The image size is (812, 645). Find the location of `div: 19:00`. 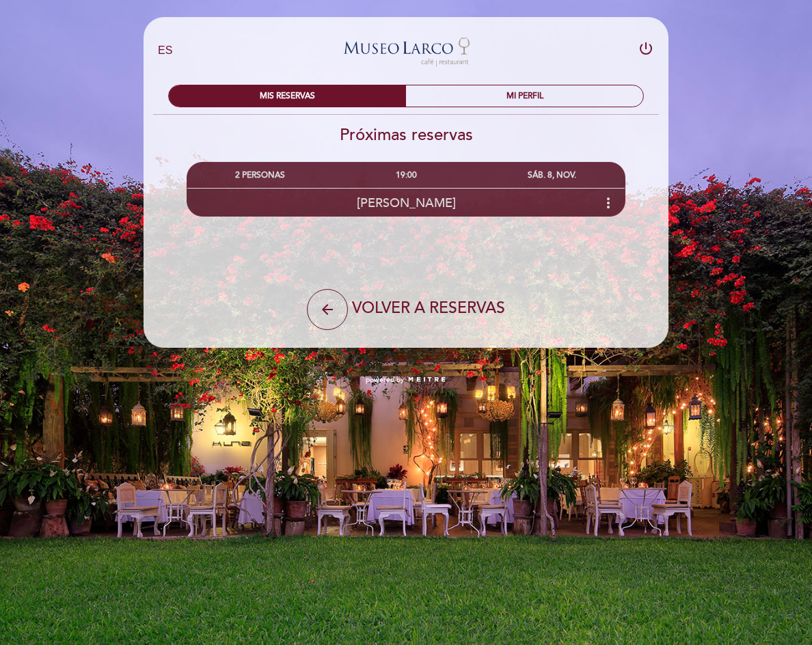

div: 19:00 is located at coordinates (405, 175).